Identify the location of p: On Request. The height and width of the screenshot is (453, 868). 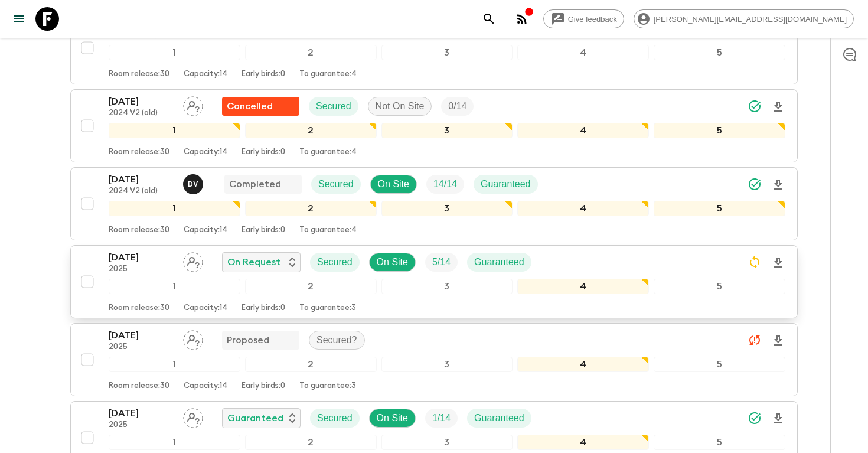
(254, 262).